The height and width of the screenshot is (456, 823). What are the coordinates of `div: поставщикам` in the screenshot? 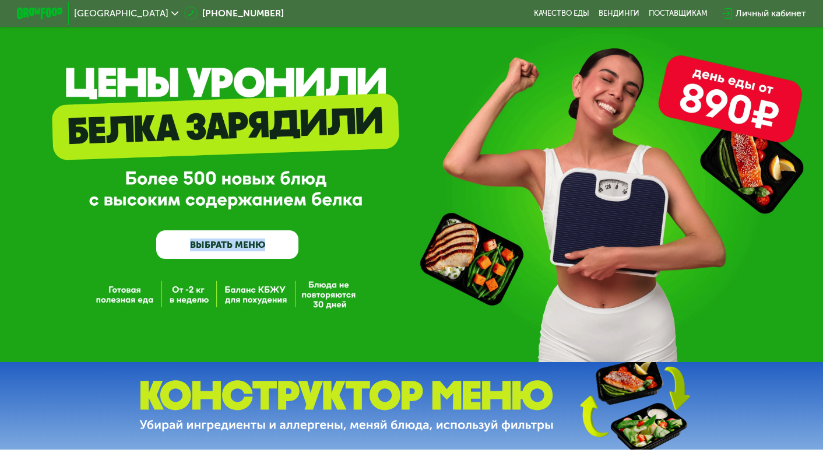 It's located at (678, 13).